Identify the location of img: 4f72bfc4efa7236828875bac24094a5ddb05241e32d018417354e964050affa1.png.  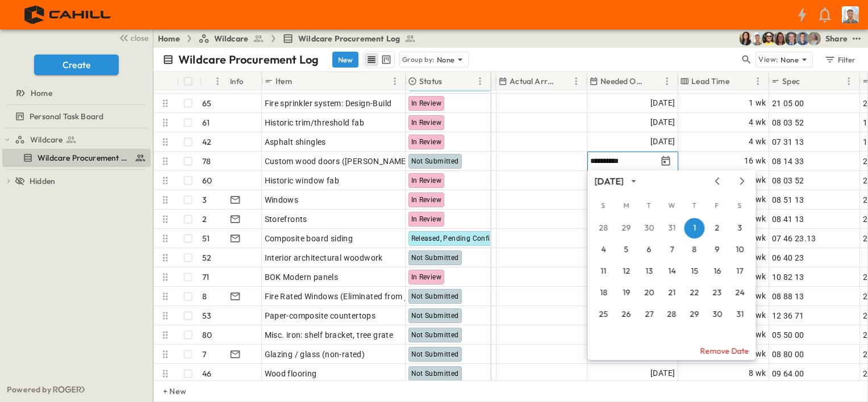
(68, 15).